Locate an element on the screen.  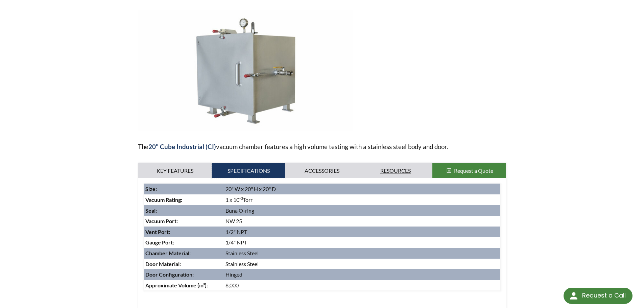
strong: Approximate Volume (in³) is located at coordinates (176, 285).